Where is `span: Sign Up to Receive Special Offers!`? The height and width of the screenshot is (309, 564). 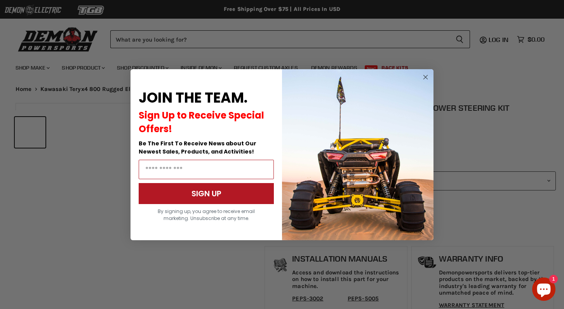 span: Sign Up to Receive Special Offers! is located at coordinates (201, 122).